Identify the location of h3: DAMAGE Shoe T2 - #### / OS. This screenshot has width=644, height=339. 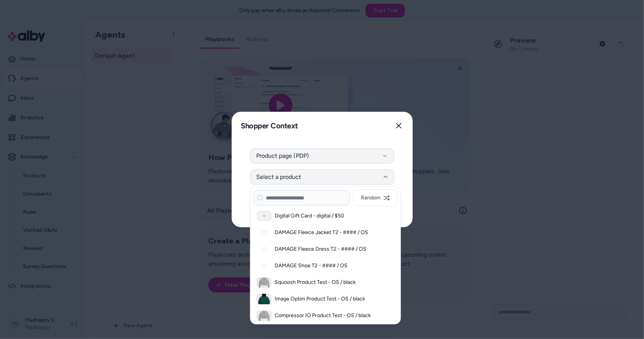
(329, 266).